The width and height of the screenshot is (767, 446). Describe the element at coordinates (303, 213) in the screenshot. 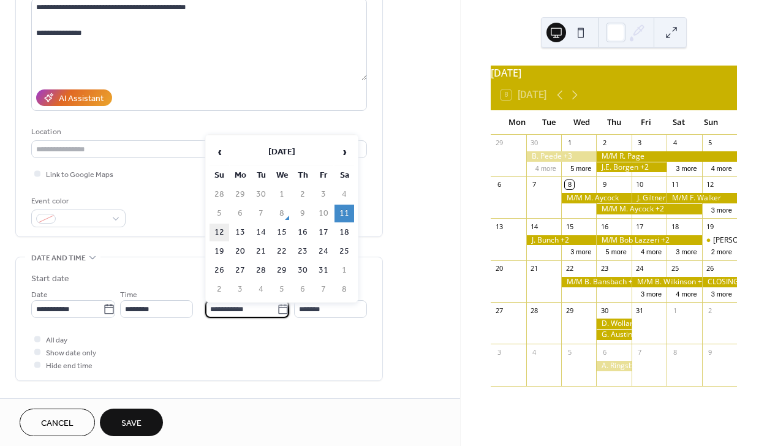

I see `td: 9` at that location.